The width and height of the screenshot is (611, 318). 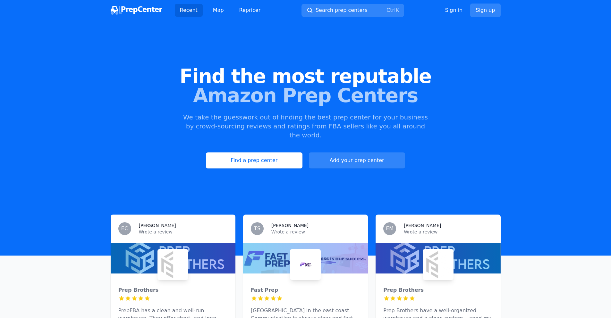 I want to click on a: Add your prep center, so click(x=357, y=161).